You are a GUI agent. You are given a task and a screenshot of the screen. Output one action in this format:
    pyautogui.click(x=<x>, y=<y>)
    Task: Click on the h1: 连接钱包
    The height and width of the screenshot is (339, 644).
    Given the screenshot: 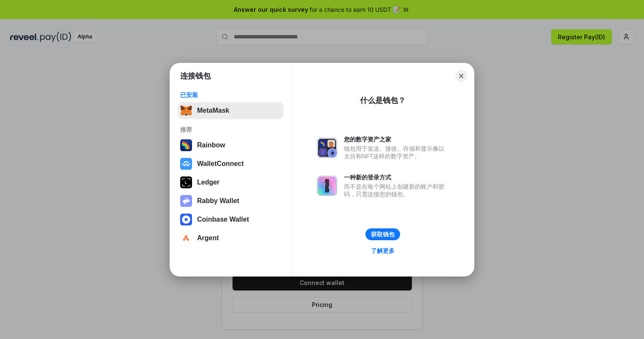 What is the action you would take?
    pyautogui.click(x=196, y=76)
    